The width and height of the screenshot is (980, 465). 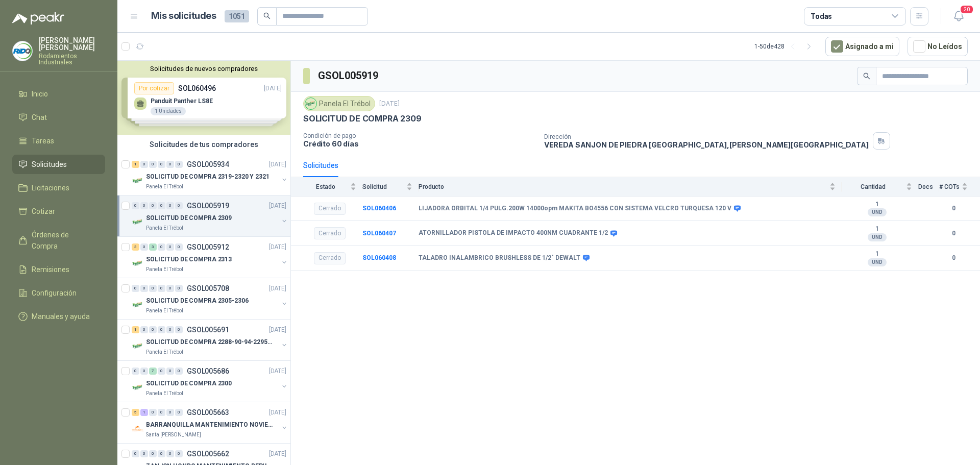 I want to click on a: SOL060406, so click(x=379, y=209).